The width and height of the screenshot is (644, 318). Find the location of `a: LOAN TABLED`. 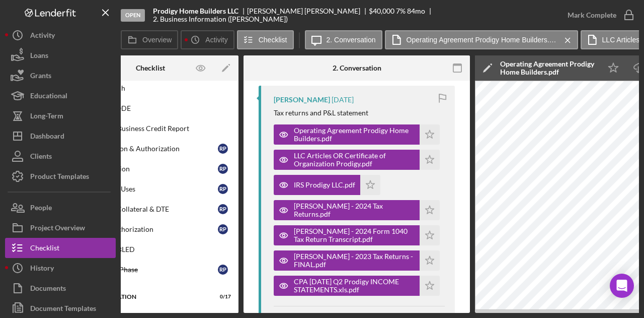

a: LOAN TABLED is located at coordinates (151, 249).